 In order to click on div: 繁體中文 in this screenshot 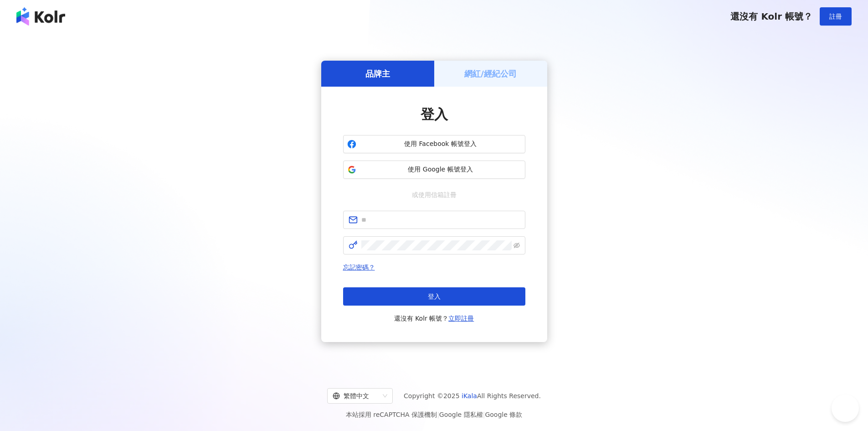, I will do `click(356, 396)`.